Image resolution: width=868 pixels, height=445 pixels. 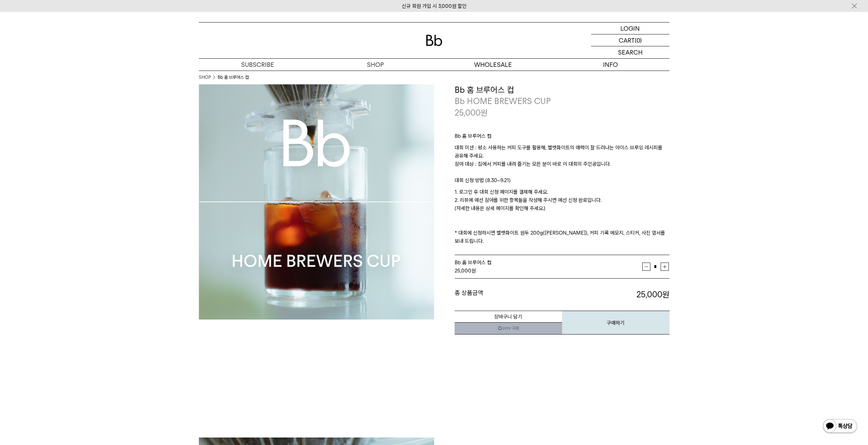 I want to click on h3: Bb 홈 브루어스 컵, so click(x=562, y=90).